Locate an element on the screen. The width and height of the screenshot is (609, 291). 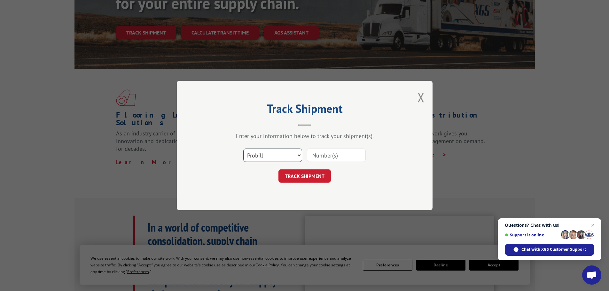
h2: Track Shipment is located at coordinates (305, 110).